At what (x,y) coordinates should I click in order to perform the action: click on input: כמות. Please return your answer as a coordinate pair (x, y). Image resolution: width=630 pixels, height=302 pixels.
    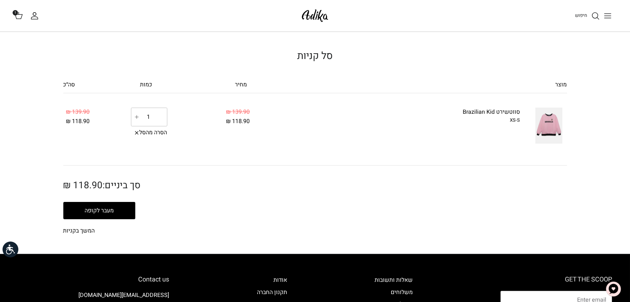
    Looking at the image, I should click on (149, 117).